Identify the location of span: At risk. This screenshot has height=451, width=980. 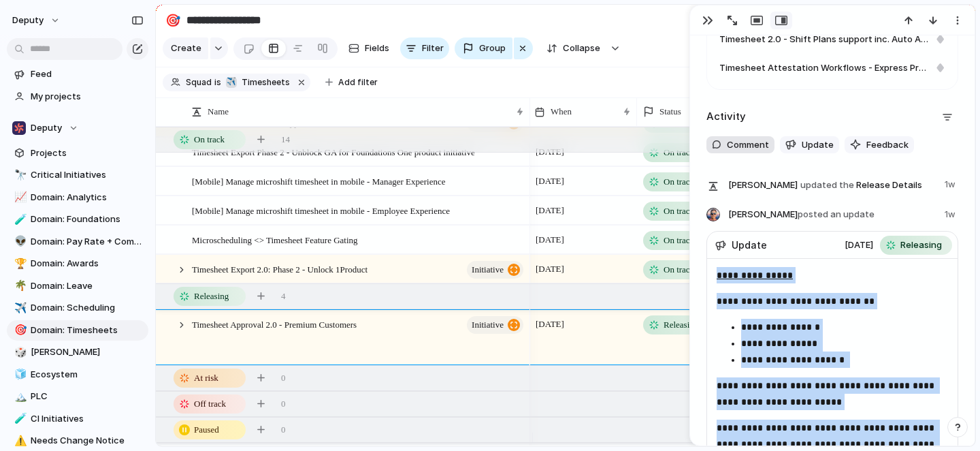
(206, 378).